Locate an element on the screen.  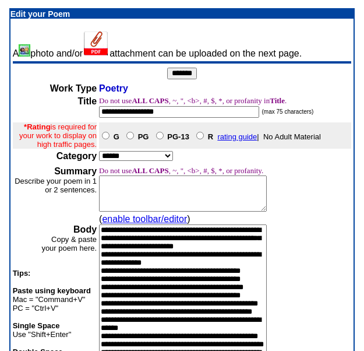
font: | No Adult Material is located at coordinates (210, 136).